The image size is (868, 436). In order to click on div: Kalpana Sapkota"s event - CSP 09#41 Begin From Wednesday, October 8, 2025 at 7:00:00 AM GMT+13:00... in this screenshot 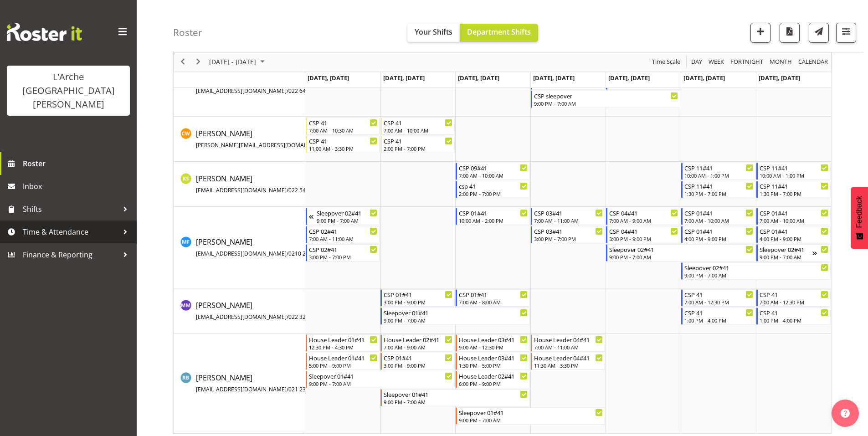, I will do `click(492, 171)`.